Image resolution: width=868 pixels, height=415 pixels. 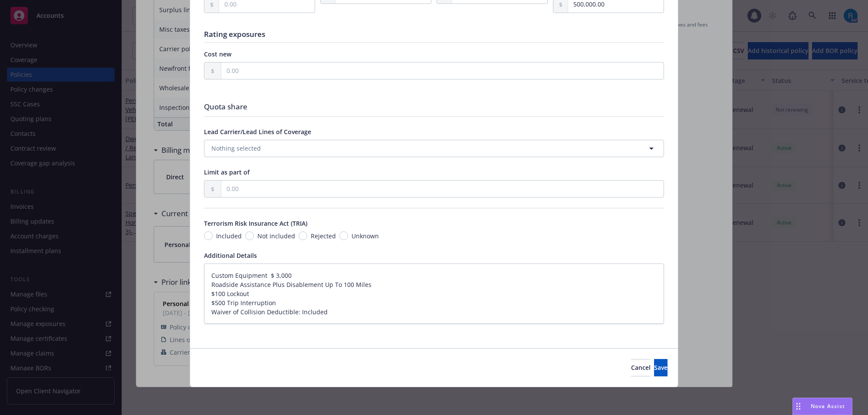 I want to click on span: Limit as part of, so click(x=226, y=172).